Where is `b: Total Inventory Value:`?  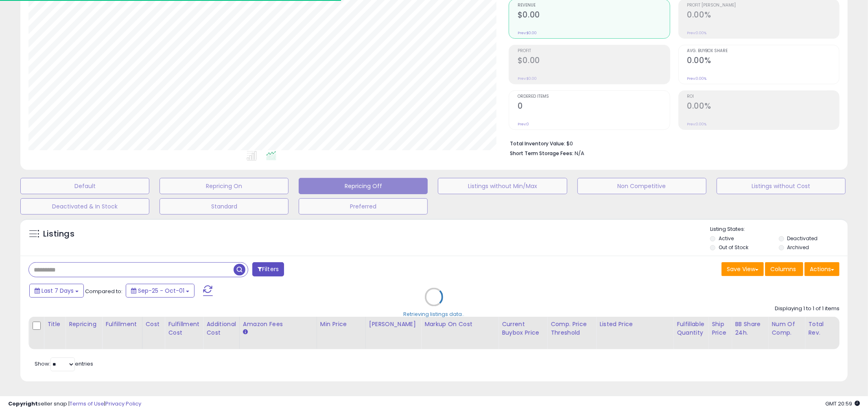
b: Total Inventory Value: is located at coordinates (537, 143).